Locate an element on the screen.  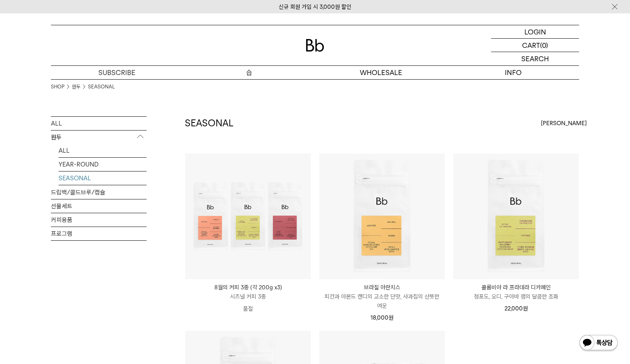
a: 커피용품 is located at coordinates (99, 220).